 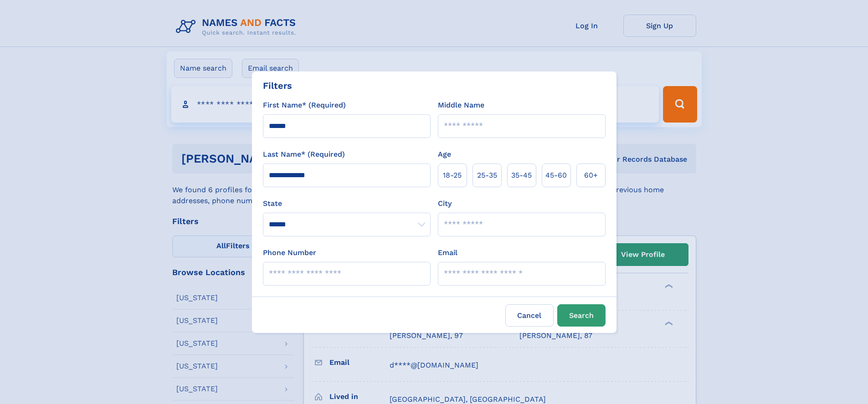 I want to click on span: 18‑25, so click(x=452, y=176).